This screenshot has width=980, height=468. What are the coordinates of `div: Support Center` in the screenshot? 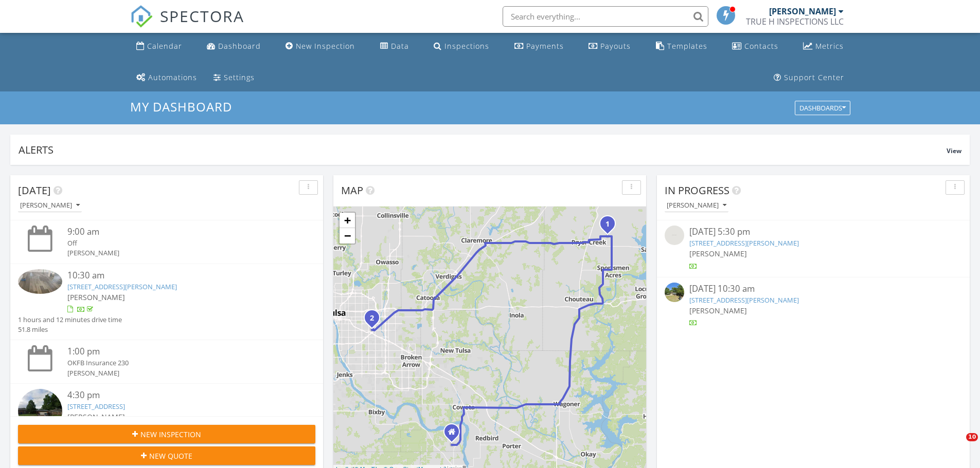 It's located at (814, 77).